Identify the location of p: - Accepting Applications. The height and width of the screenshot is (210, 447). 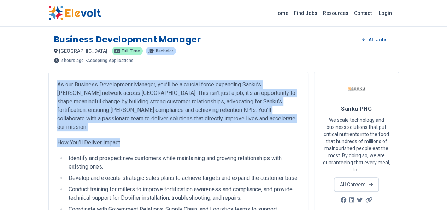
(109, 60).